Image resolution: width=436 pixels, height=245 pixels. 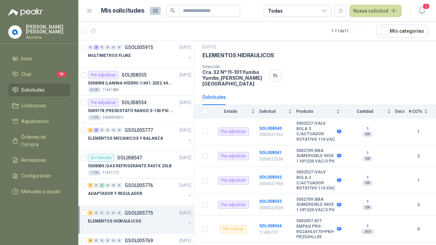 I want to click on a: Órdenes de Compra, so click(x=39, y=141).